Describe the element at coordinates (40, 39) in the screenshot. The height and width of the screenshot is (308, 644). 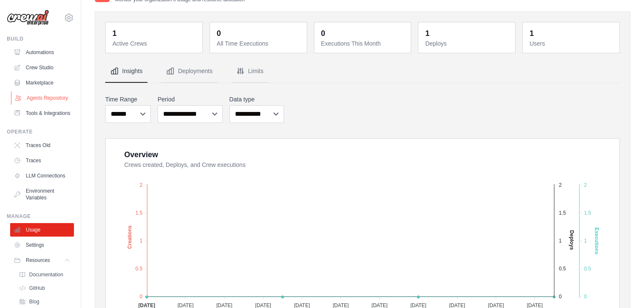
I see `div: Build` at that location.